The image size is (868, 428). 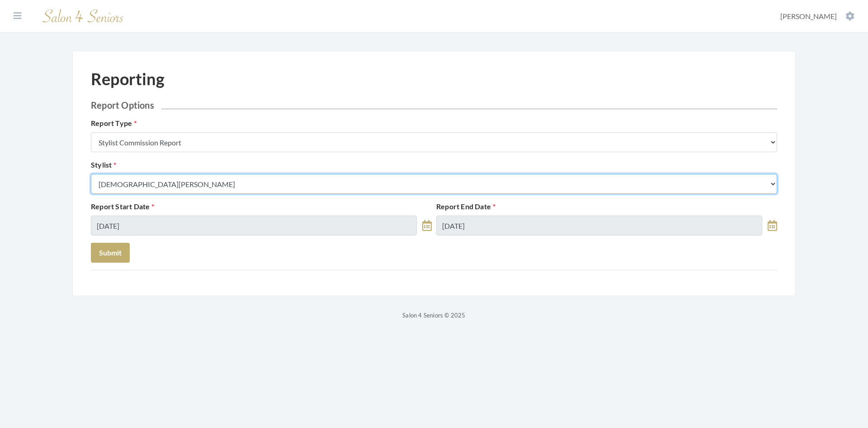 I want to click on img: Salon 4 Seniors, so click(x=83, y=16).